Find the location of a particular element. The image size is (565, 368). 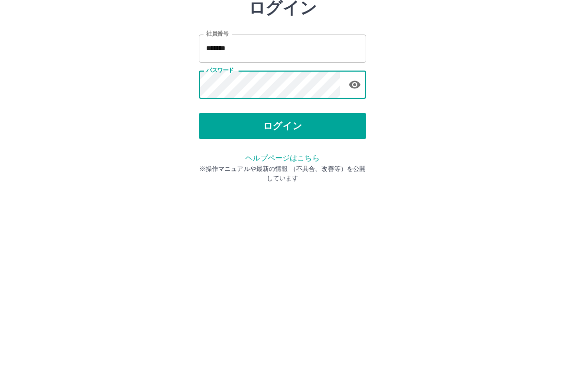

button: ログイン is located at coordinates (283, 194).